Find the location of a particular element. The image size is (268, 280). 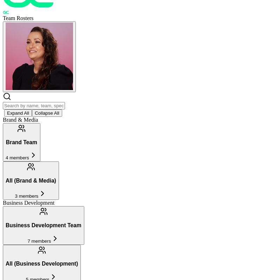

h3: Brand Team is located at coordinates (21, 142).